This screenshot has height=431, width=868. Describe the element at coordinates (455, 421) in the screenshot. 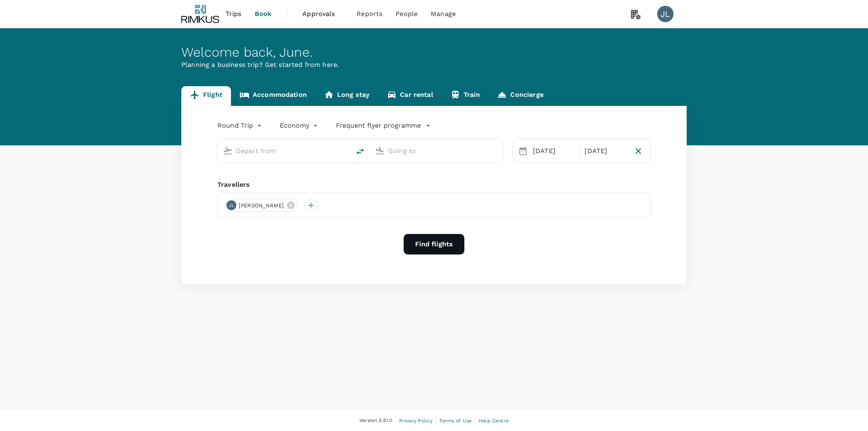

I see `span: Terms of Use` at that location.